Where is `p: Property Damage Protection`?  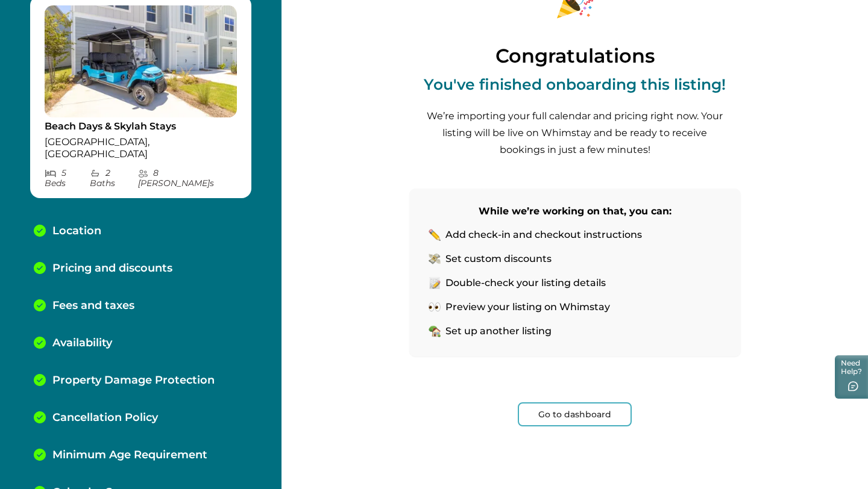
p: Property Damage Protection is located at coordinates (133, 381).